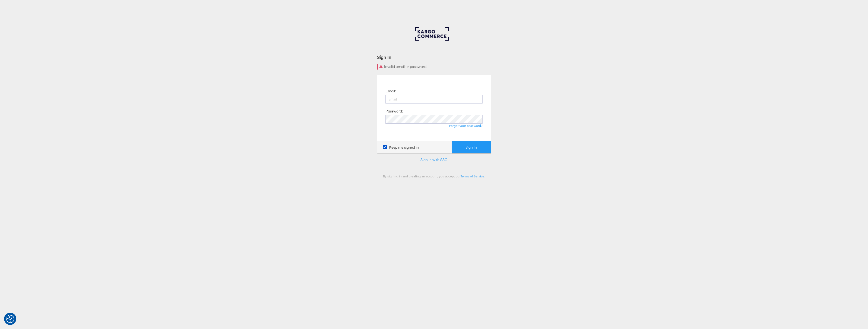 Image resolution: width=868 pixels, height=329 pixels. I want to click on div: Invalid email or password., so click(434, 67).